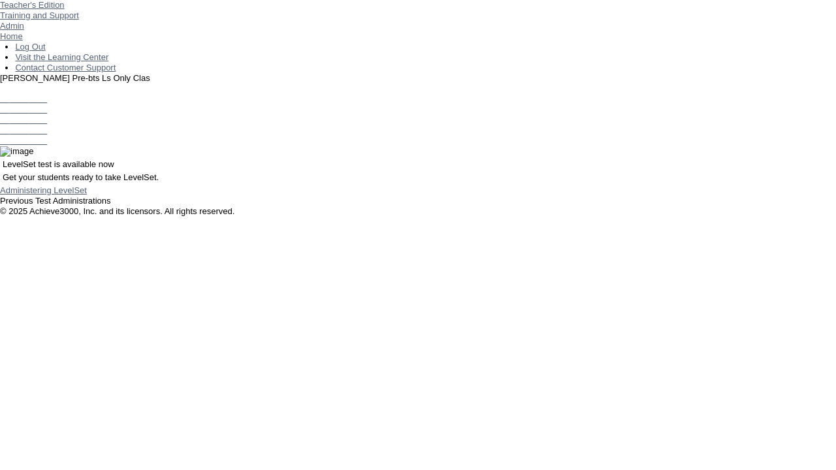 This screenshot has width=836, height=470. Describe the element at coordinates (65, 67) in the screenshot. I see `a: Contact Customer Support` at that location.